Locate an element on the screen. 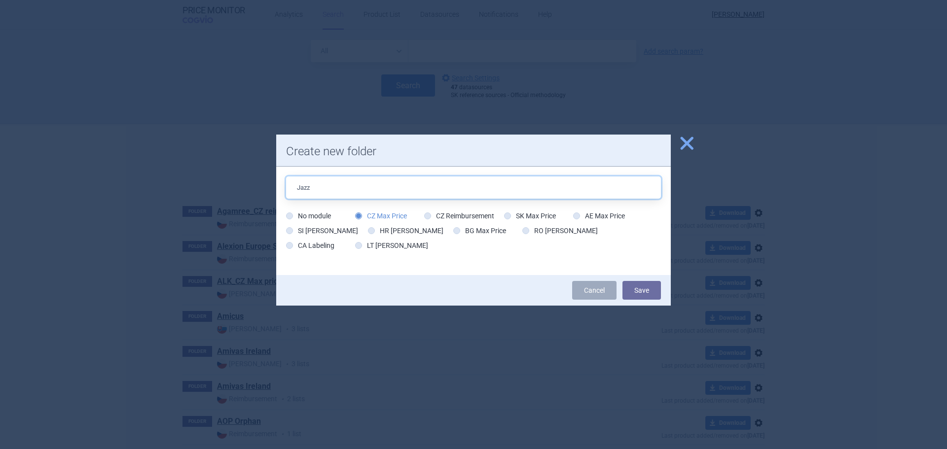 The width and height of the screenshot is (947, 449). button: Save is located at coordinates (642, 290).